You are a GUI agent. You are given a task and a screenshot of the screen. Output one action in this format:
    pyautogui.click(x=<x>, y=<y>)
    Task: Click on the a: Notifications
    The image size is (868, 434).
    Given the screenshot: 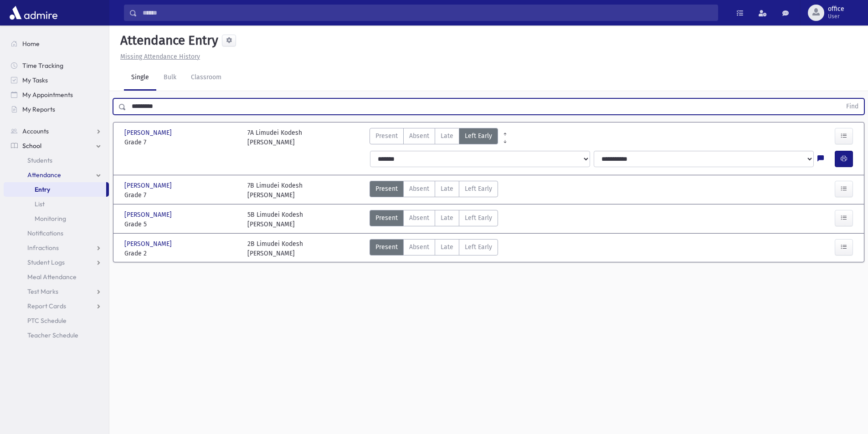 What is the action you would take?
    pyautogui.click(x=56, y=234)
    